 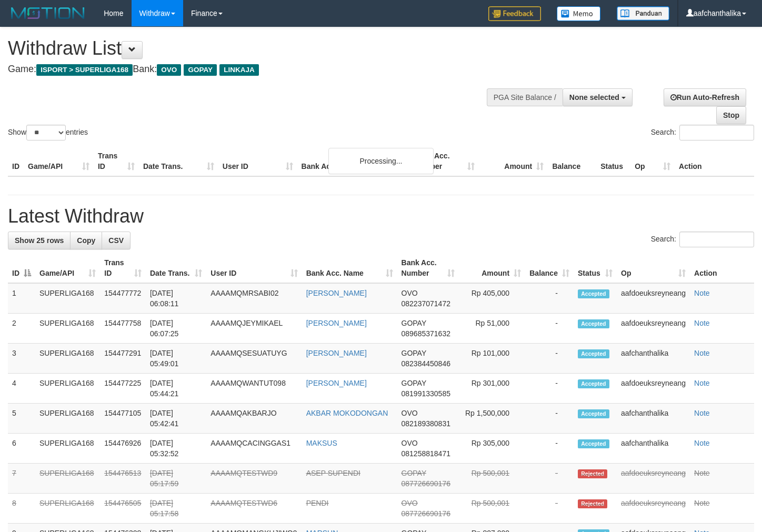 I want to click on span: ISPORT > SUPERLIGA168, so click(x=84, y=70).